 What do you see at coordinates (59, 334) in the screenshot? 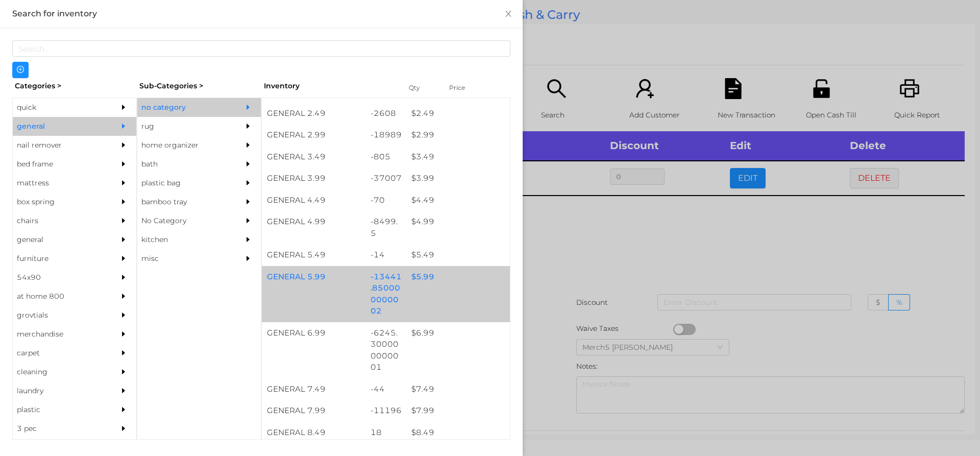
I see `div: merchandise` at bounding box center [59, 334].